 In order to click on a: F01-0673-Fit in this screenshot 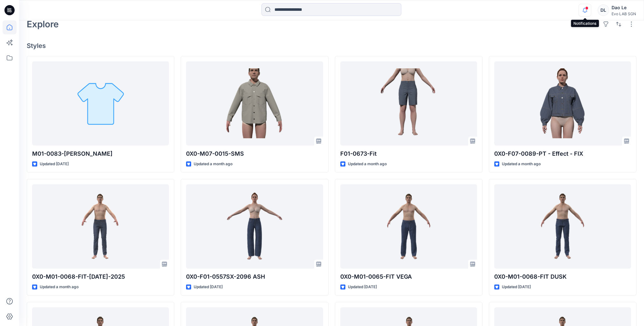, I will do `click(408, 103)`.